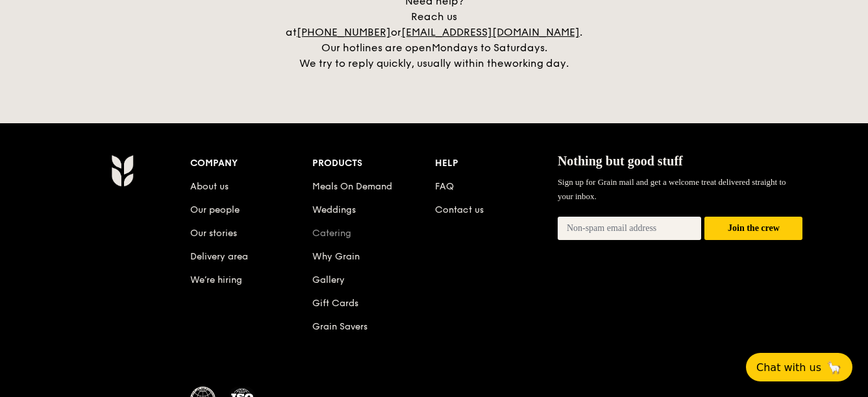 This screenshot has width=868, height=397. What do you see at coordinates (630, 228) in the screenshot?
I see `input: Non-spam email address` at bounding box center [630, 228].